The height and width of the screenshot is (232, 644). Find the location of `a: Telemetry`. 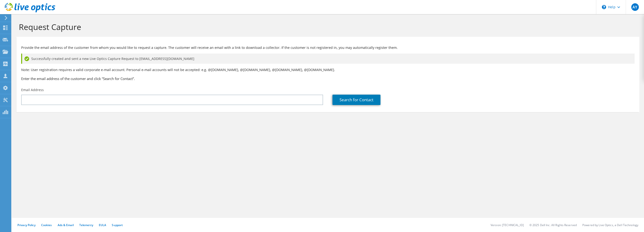

a: Telemetry is located at coordinates (86, 225).